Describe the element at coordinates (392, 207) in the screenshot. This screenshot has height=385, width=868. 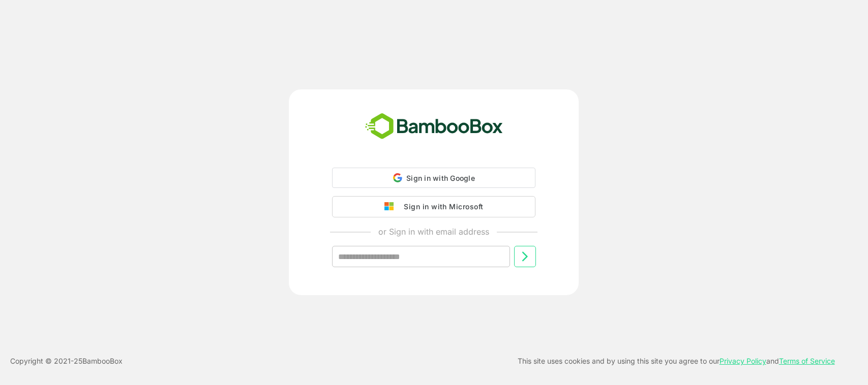
I see `img: google` at that location.